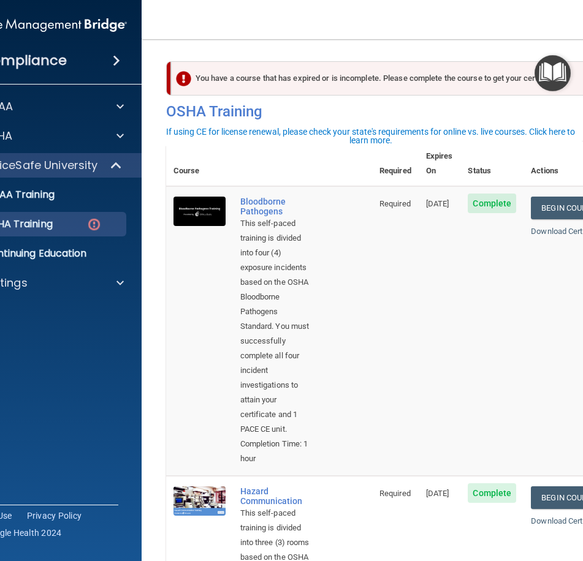  What do you see at coordinates (275, 206) in the screenshot?
I see `div: Bloodborne Pathogens` at bounding box center [275, 206].